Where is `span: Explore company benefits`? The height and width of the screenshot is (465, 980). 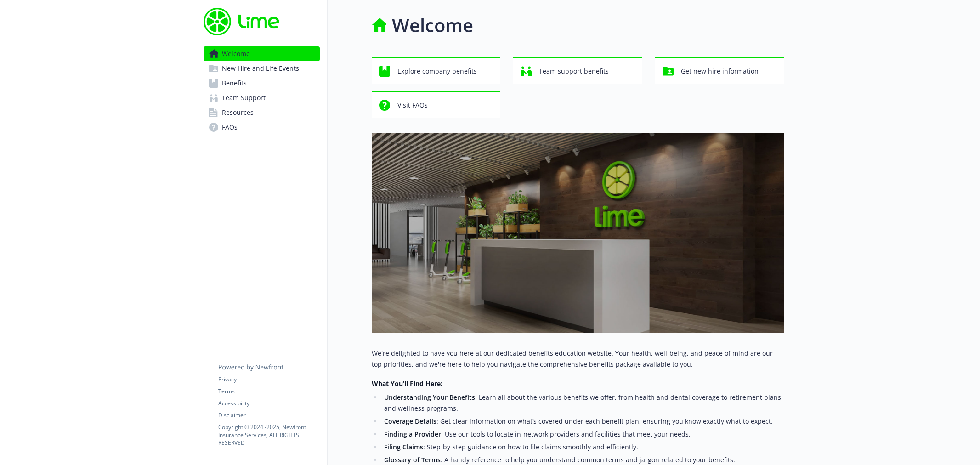 span: Explore company benefits is located at coordinates (437, 71).